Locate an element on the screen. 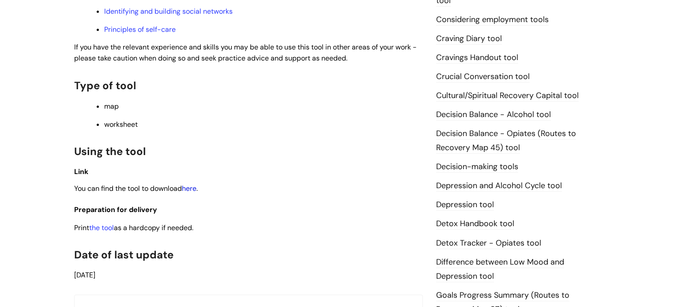 The height and width of the screenshot is (307, 678). a: Considering employment tools is located at coordinates (492, 20).